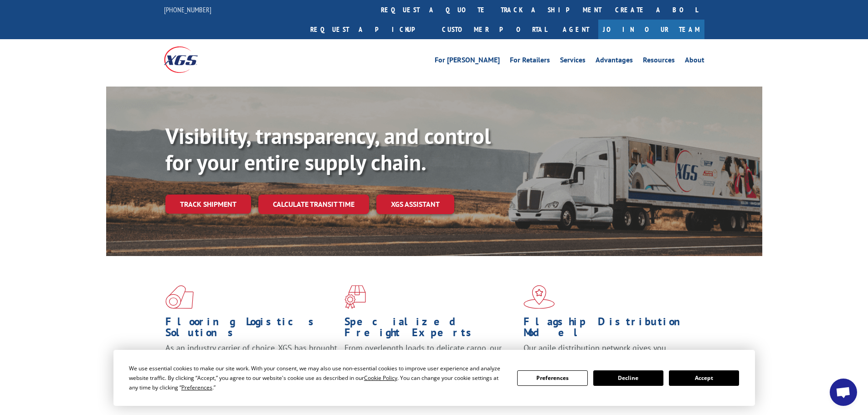 The image size is (868, 415). What do you see at coordinates (695, 62) in the screenshot?
I see `a: About` at bounding box center [695, 62].